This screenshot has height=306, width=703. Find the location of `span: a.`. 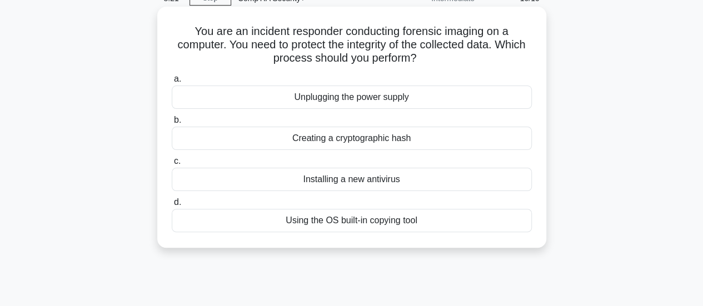

span: a. is located at coordinates (177, 78).